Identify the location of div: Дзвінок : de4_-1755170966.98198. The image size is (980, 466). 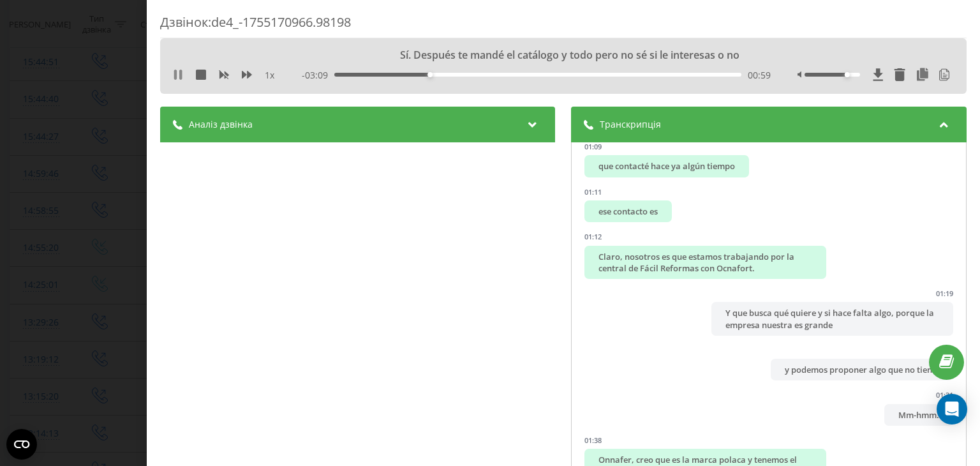
(564, 25).